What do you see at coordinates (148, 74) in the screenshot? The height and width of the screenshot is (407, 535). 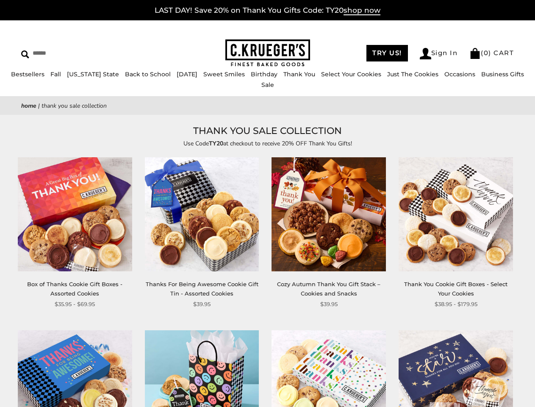 I see `a: Back to School` at bounding box center [148, 74].